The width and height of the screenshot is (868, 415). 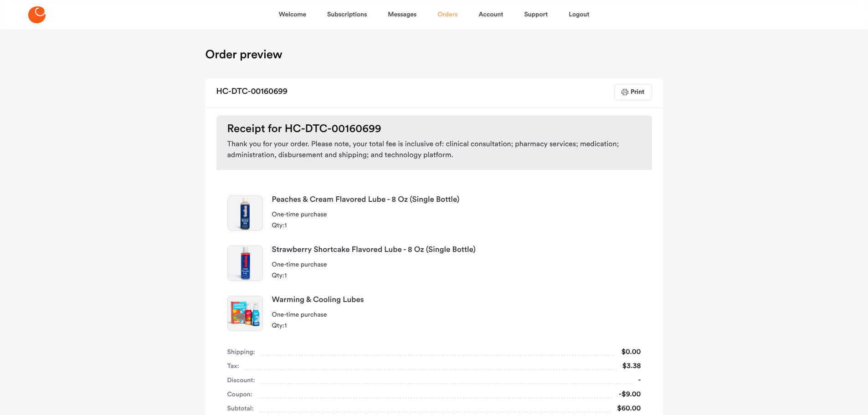 I want to click on a: Account, so click(x=491, y=15).